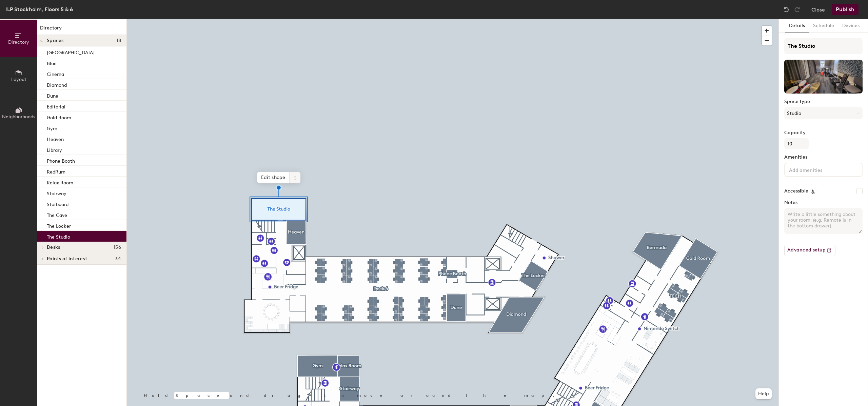  Describe the element at coordinates (796, 191) in the screenshot. I see `label: Accessible` at that location.